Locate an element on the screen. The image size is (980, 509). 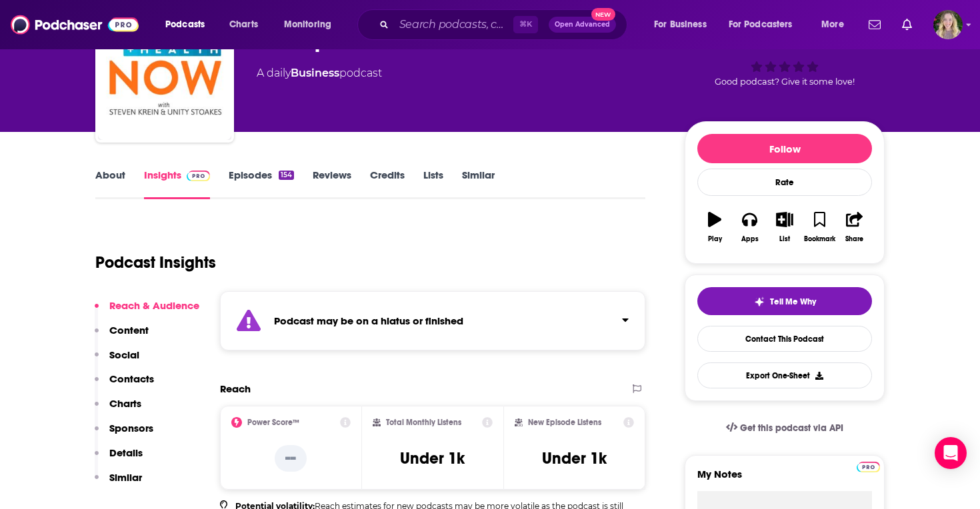
span: Open Advanced is located at coordinates (582, 24).